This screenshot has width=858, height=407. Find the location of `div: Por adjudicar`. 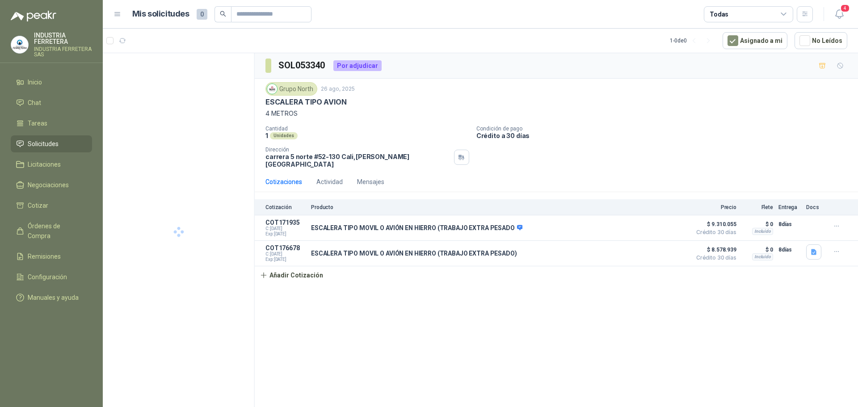

div: Por adjudicar is located at coordinates (358, 66).